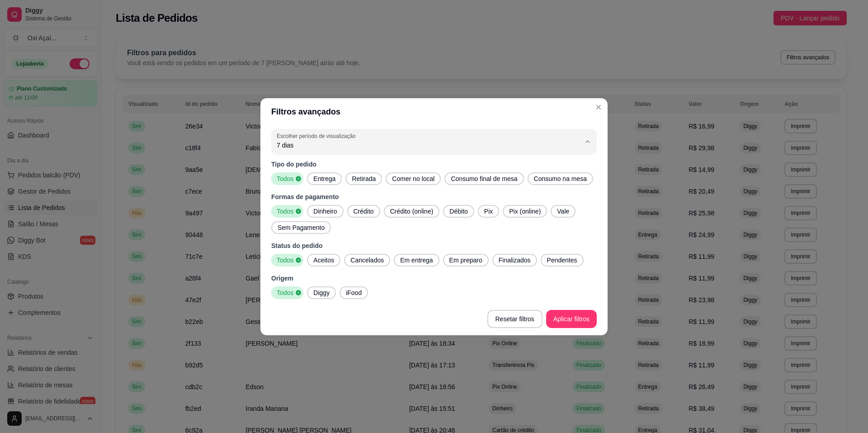 Image resolution: width=868 pixels, height=433 pixels. I want to click on label: Escolher período de visualização, so click(317, 136).